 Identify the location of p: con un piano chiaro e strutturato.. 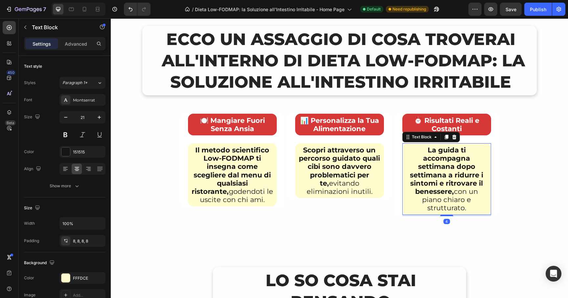
(336, 161).